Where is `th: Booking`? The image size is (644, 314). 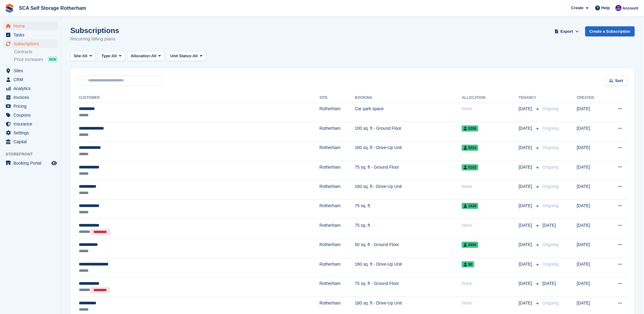
th: Booking is located at coordinates (408, 98).